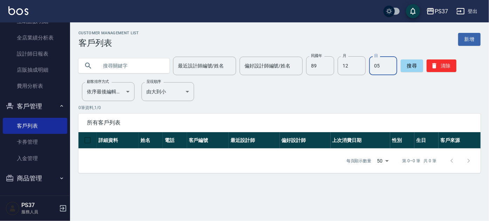 Image resolution: width=489 pixels, height=221 pixels. What do you see at coordinates (35, 54) in the screenshot?
I see `a: 設計師日報表` at bounding box center [35, 54].